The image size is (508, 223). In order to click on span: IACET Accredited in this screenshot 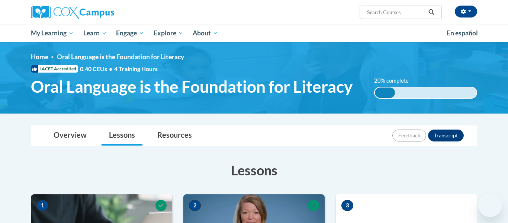, I will do `click(54, 69)`.